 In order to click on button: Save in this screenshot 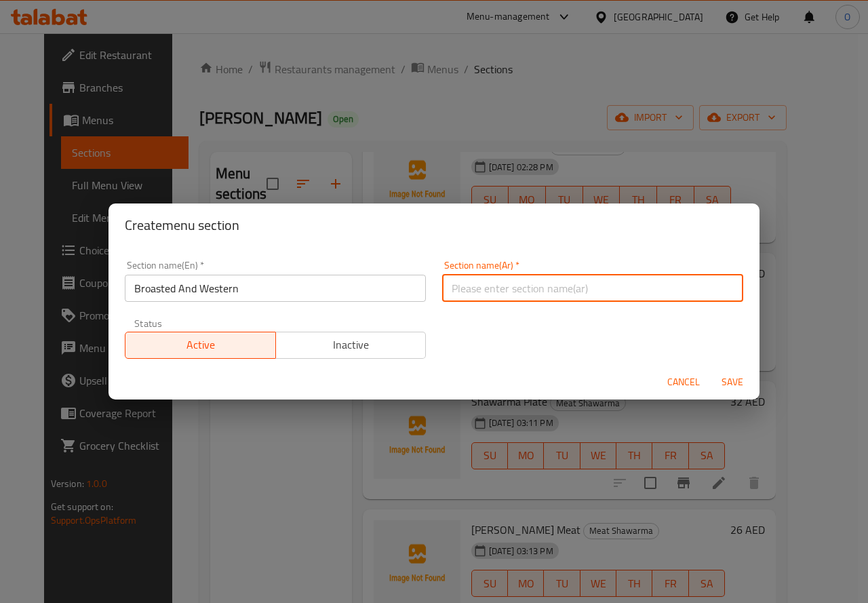, I will do `click(733, 382)`.